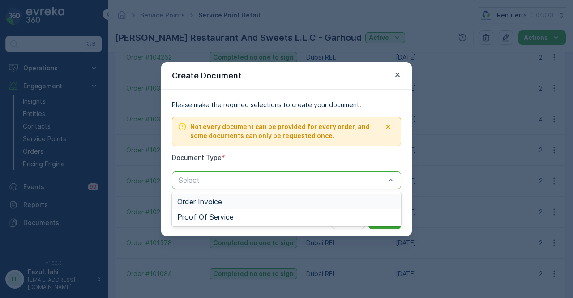 The image size is (573, 298). Describe the element at coordinates (286, 131) in the screenshot. I see `span: Not every document can be provided for every order, and some documents can only be requested once.` at that location.